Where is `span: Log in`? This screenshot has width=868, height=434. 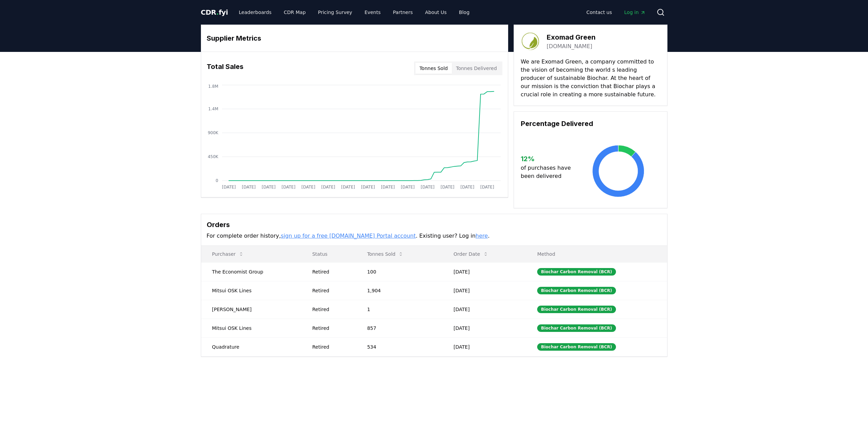 span: Log in is located at coordinates (634, 12).